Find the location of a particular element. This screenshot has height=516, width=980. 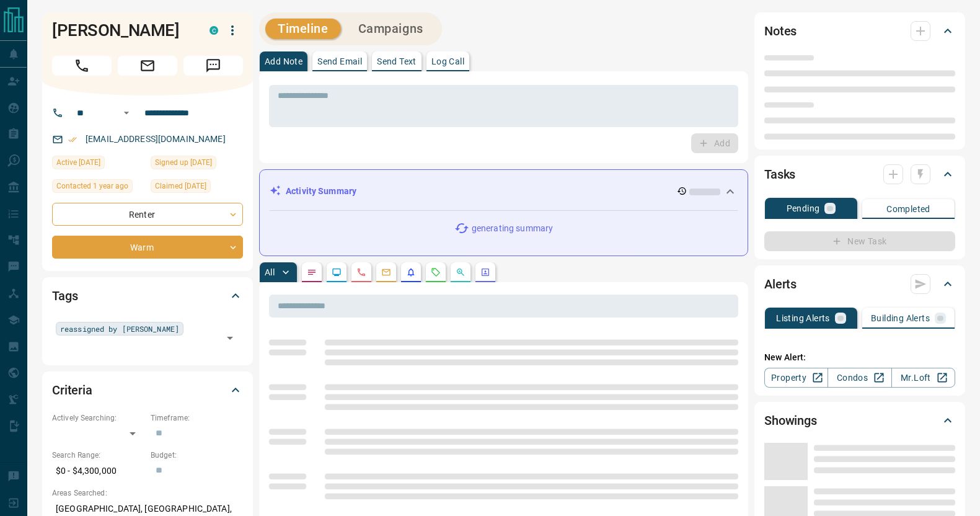

div: Activity Summary is located at coordinates (503, 191).